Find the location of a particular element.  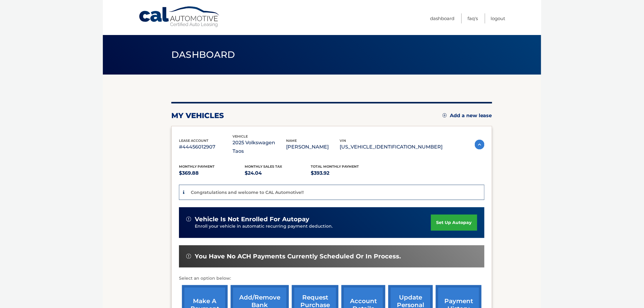

p: 2025 Volkswagen Taos is located at coordinates (259, 147).